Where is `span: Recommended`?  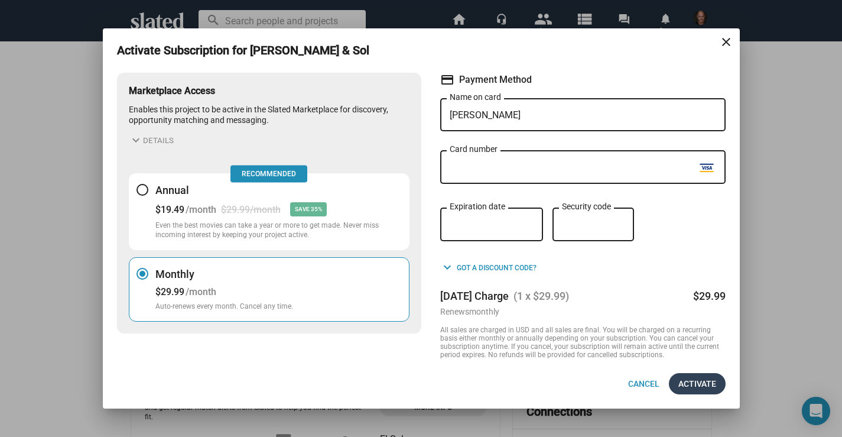
span: Recommended is located at coordinates (269, 174).